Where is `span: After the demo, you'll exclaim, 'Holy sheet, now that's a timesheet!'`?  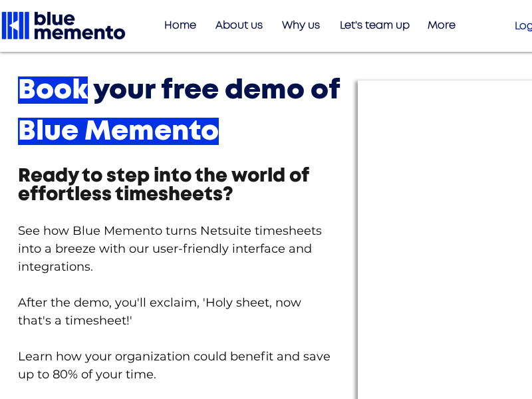
span: After the demo, you'll exclaim, 'Holy sheet, now that's a timesheet!' is located at coordinates (159, 312).